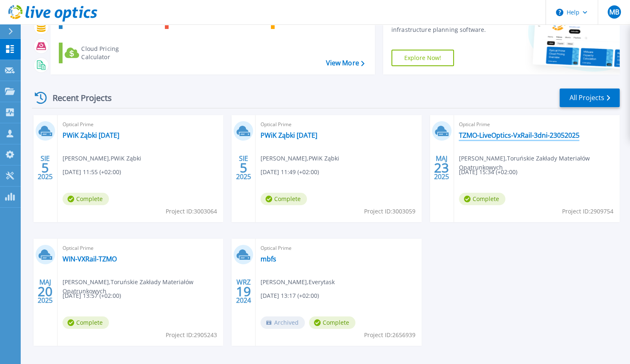 This screenshot has height=364, width=630. I want to click on span: Project ID: 2656939, so click(390, 335).